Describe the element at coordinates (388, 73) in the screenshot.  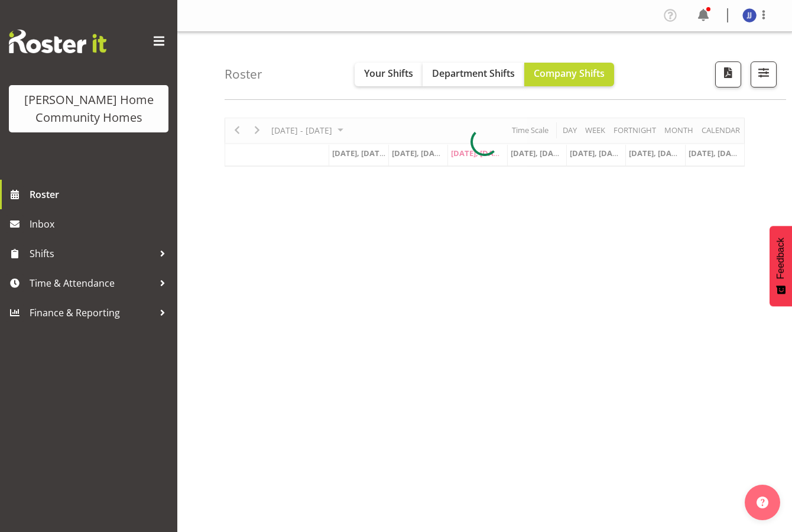
I see `span: Your Shifts` at that location.